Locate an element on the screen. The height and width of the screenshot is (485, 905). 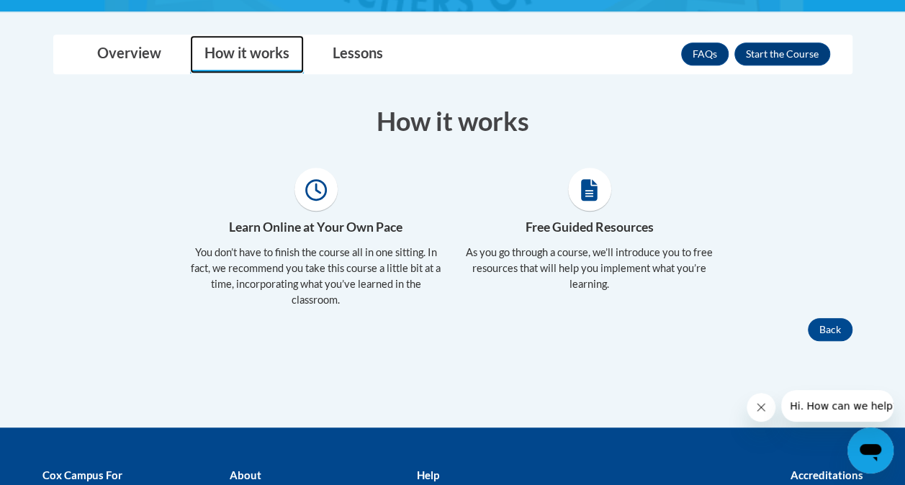
b: Cox Campus For is located at coordinates (82, 475).